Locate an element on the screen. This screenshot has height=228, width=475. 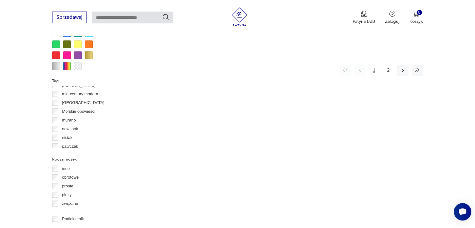
button: Szukaj is located at coordinates (166, 17).